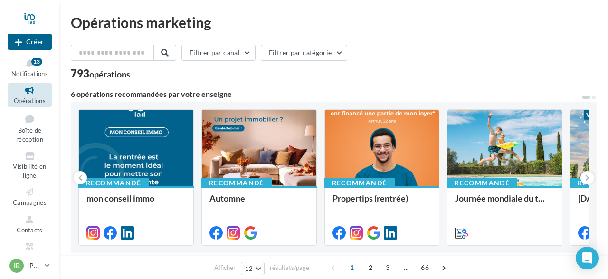  Describe the element at coordinates (29, 251) in the screenshot. I see `a: Médiathèque` at that location.